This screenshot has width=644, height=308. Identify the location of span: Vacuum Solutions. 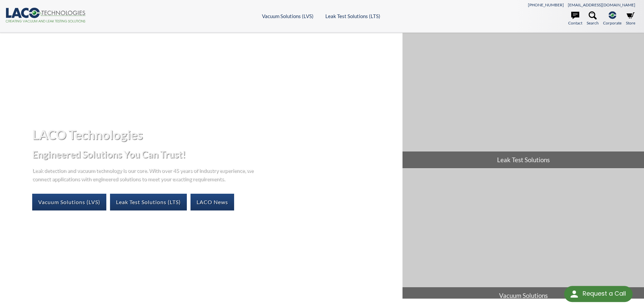
(523, 295).